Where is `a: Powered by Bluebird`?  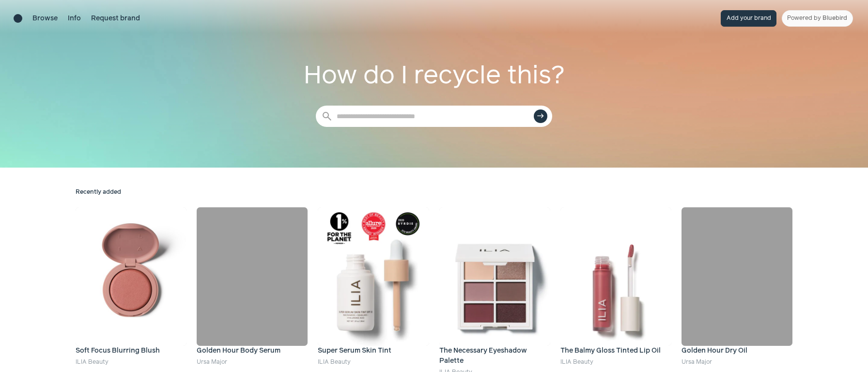
a: Powered by Bluebird is located at coordinates (817, 19).